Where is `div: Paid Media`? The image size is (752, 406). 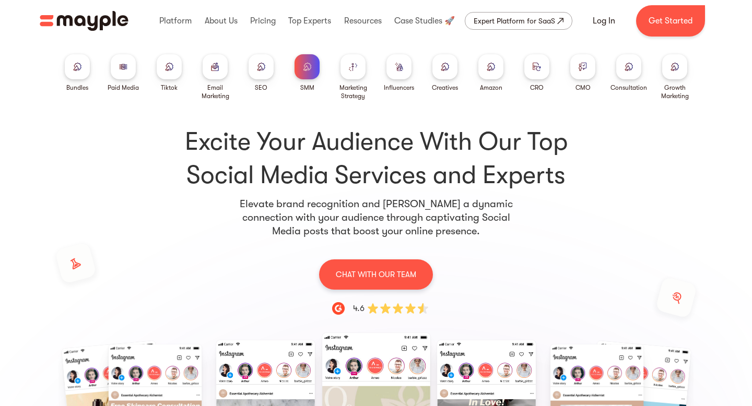
div: Paid Media is located at coordinates (123, 88).